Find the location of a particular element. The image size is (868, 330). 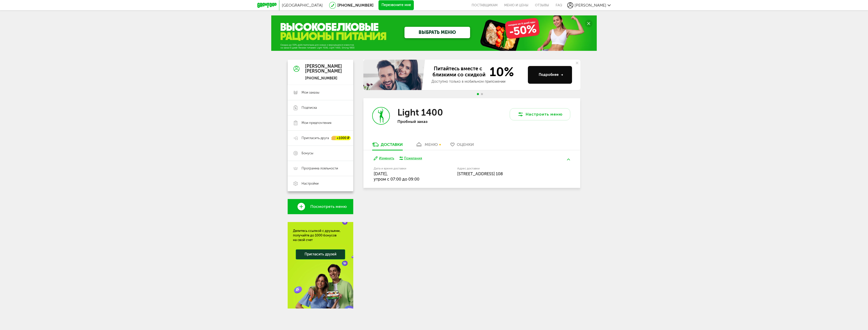

a: Мои заказы is located at coordinates (320, 93).